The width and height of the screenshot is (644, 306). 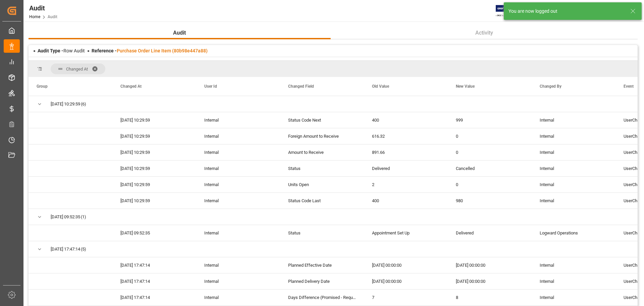 I want to click on span: New Value, so click(x=465, y=86).